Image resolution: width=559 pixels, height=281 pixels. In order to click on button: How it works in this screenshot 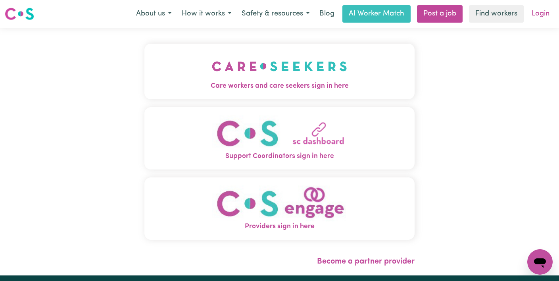, I will do `click(206, 14)`.